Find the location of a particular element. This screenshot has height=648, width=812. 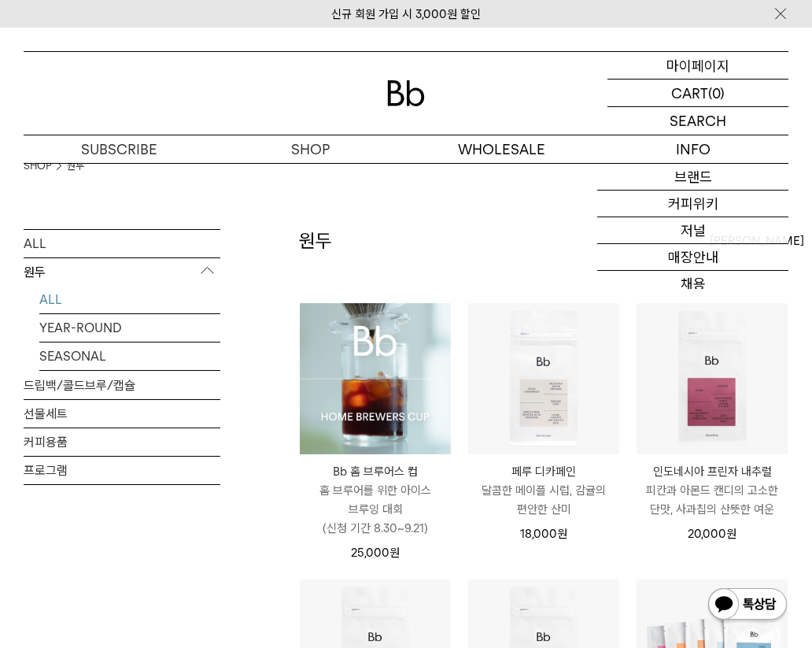

a: 채용 is located at coordinates (692, 284).